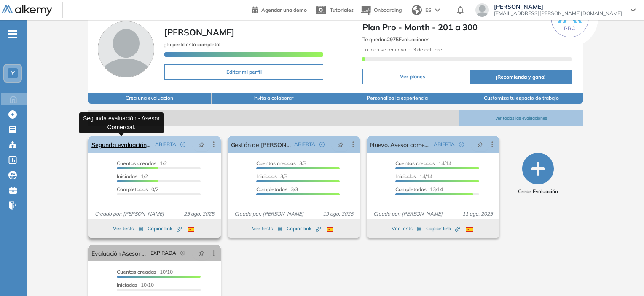  What do you see at coordinates (388, 10) in the screenshot?
I see `span: Onboarding` at bounding box center [388, 10].